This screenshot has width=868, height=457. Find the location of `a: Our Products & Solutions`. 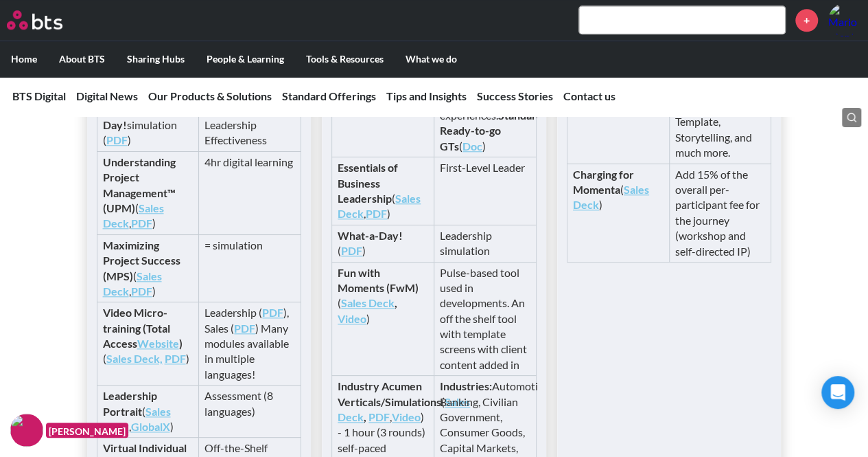

a: Our Products & Solutions is located at coordinates (210, 96).